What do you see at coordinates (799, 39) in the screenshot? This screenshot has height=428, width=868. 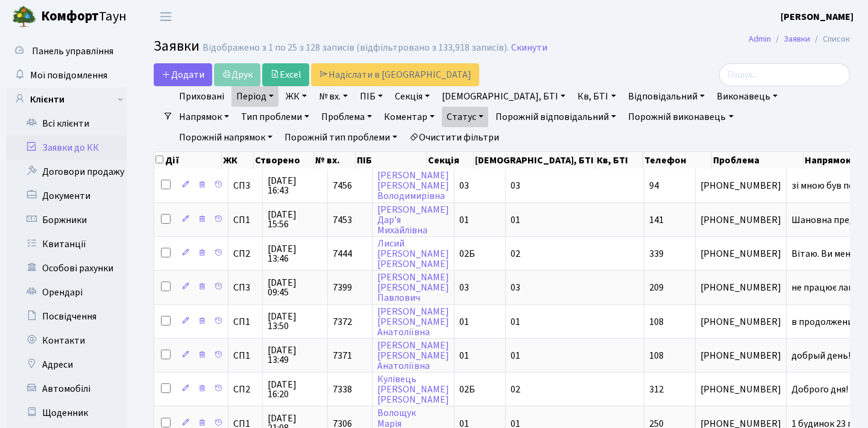 I see `nav: breadcrumb` at bounding box center [799, 39].